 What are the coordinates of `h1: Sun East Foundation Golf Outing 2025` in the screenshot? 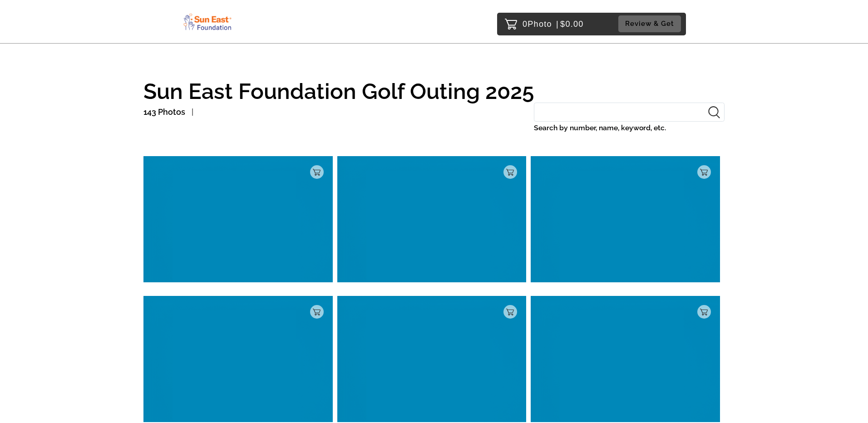 It's located at (434, 92).